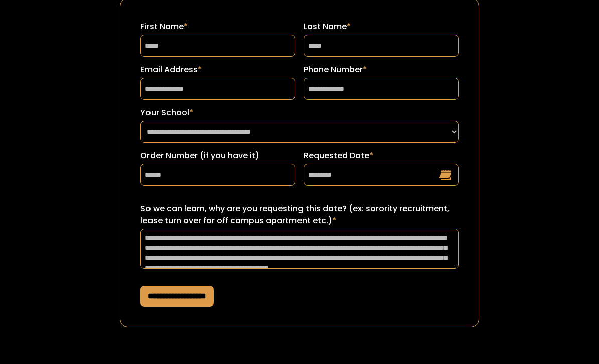 The image size is (599, 364). I want to click on label: Order Number (if you have it), so click(218, 156).